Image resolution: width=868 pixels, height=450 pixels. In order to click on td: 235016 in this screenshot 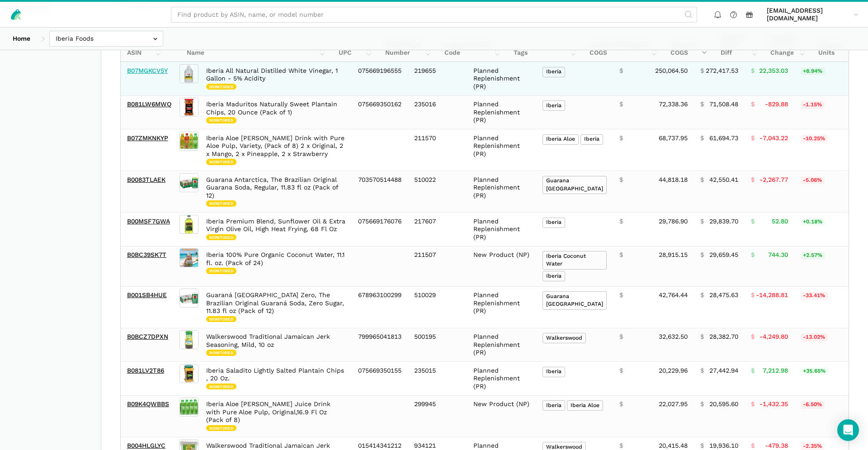, I will do `click(437, 112)`.